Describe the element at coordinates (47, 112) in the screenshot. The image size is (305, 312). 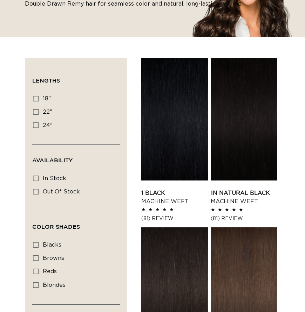
I see `span: 22"` at that location.